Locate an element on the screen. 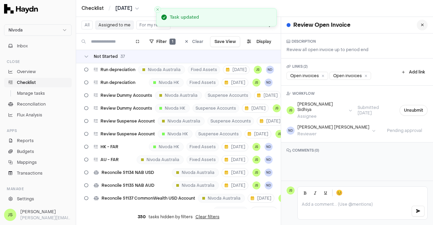 The image size is (433, 225). a: Transactions is located at coordinates (38, 173).